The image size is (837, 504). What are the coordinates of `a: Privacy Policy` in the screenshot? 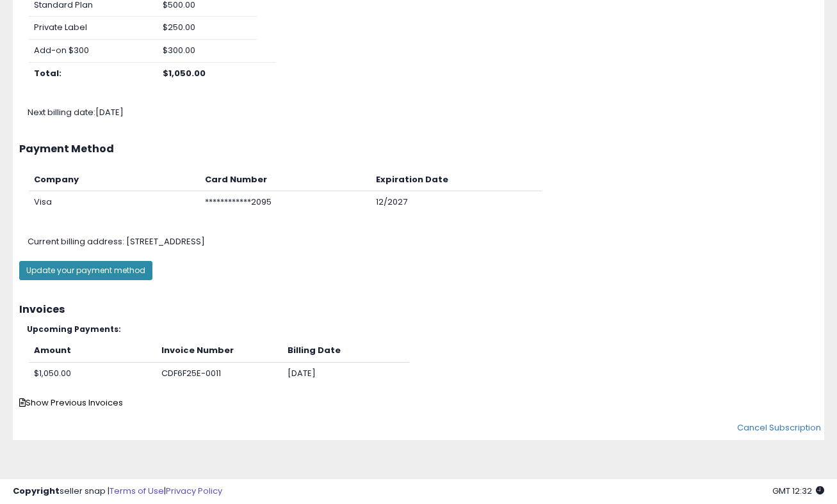 It's located at (194, 490).